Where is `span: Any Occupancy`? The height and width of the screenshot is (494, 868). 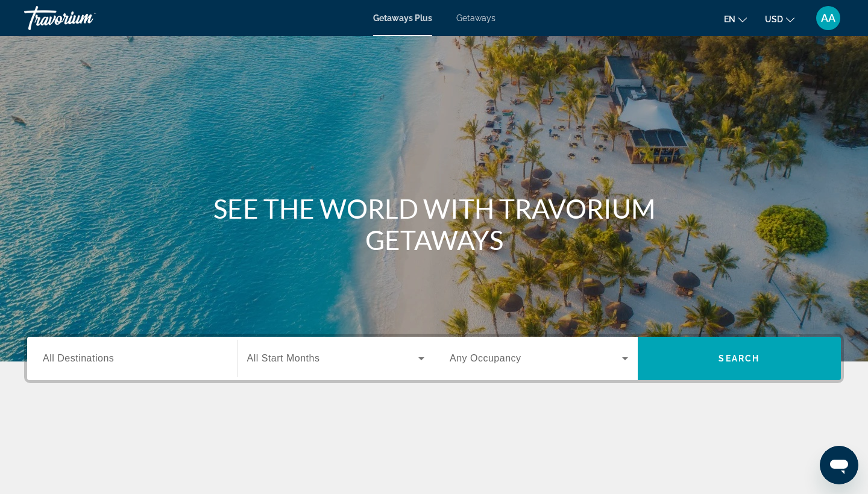
span: Any Occupancy is located at coordinates (485, 358).